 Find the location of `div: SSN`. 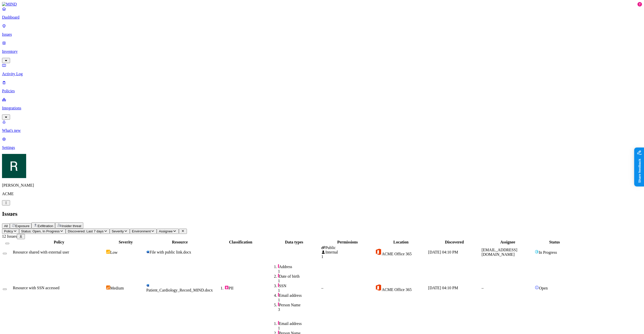

div: SSN is located at coordinates (299, 286).